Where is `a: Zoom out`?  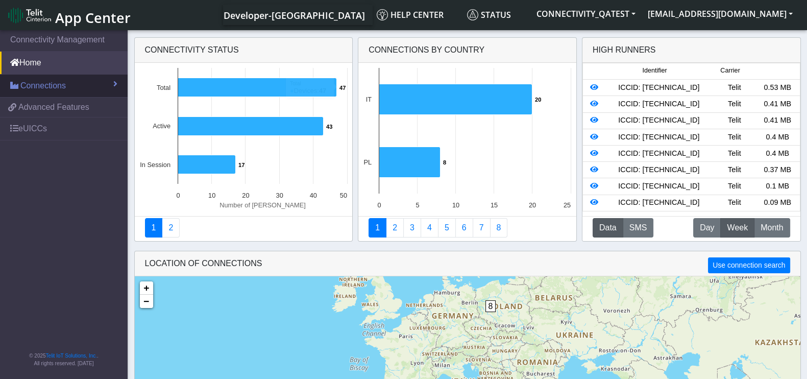 a: Zoom out is located at coordinates (147, 301).